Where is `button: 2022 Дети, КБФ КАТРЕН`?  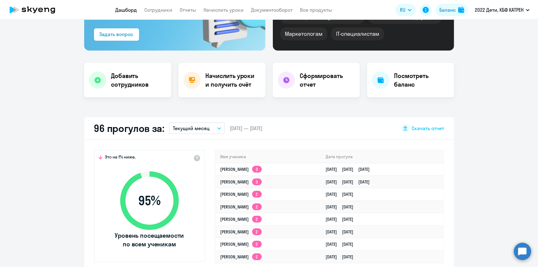
button: 2022 Дети, КБФ КАТРЕН is located at coordinates (503, 10).